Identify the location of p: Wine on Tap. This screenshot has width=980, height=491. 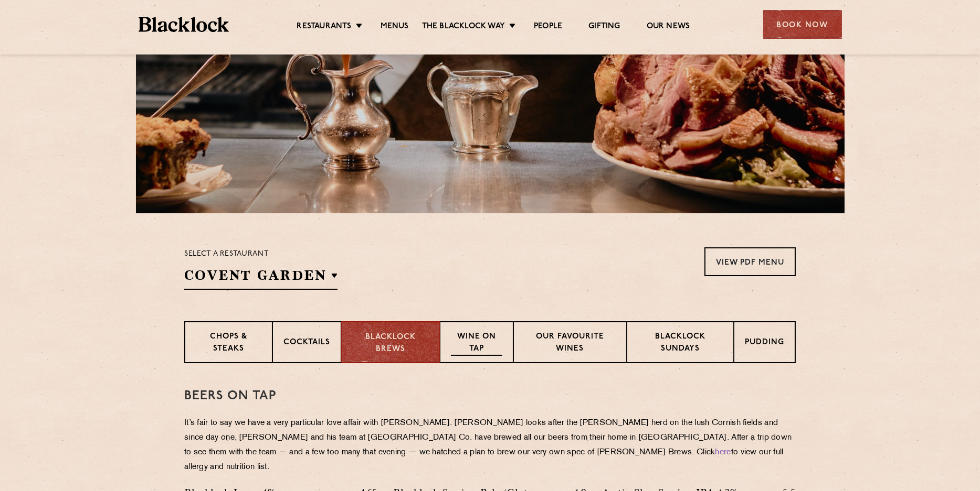
(476, 343).